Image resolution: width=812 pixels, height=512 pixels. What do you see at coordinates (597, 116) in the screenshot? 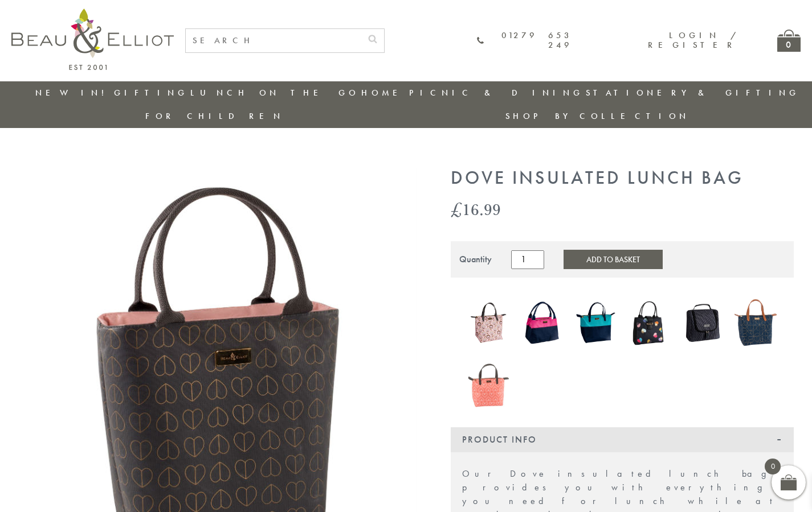
I see `a: Shop by collection` at bounding box center [597, 116].